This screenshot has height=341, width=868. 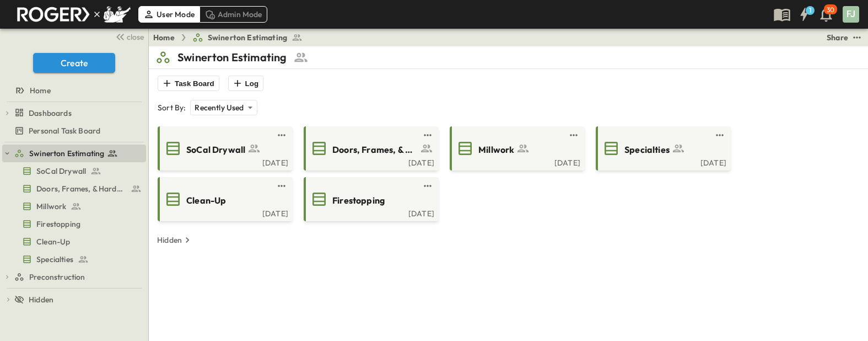 What do you see at coordinates (169, 14) in the screenshot?
I see `div: User Mode` at bounding box center [169, 14].